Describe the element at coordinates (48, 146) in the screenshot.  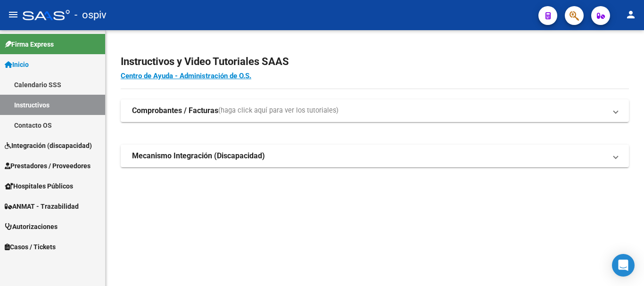
I see `span: Integración (discapacidad)` at that location.